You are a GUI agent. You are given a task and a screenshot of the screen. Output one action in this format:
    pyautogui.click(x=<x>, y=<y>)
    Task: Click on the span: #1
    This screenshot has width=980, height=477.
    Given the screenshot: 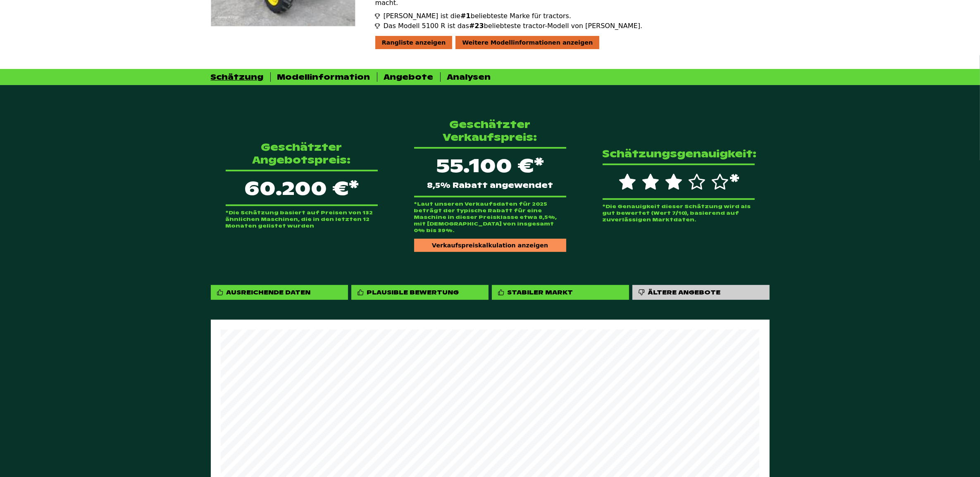 What is the action you would take?
    pyautogui.click(x=466, y=16)
    